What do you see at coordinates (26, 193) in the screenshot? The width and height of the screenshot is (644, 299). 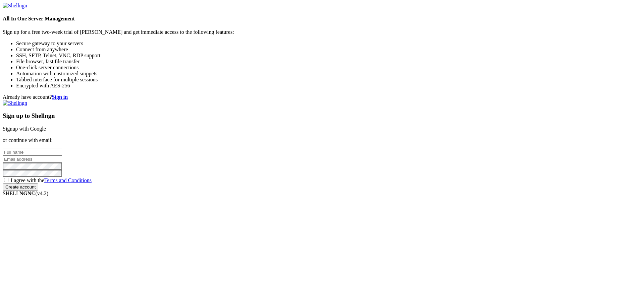 I see `b: NGN` at bounding box center [26, 193].